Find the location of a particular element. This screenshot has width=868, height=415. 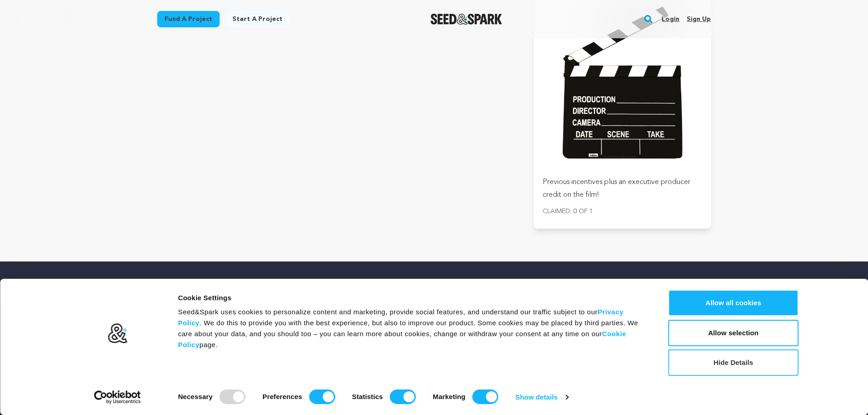

button: Allow selection is located at coordinates (734, 333).